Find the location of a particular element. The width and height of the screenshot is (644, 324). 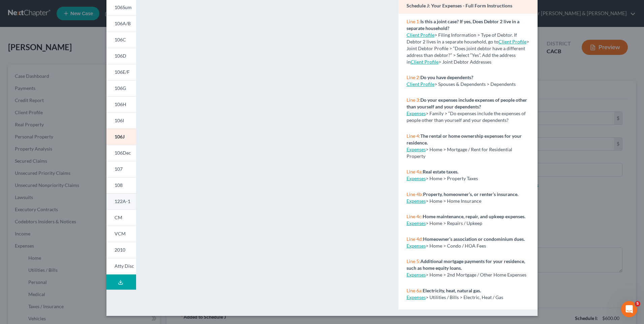

span: Line 5: is located at coordinates (414, 261).